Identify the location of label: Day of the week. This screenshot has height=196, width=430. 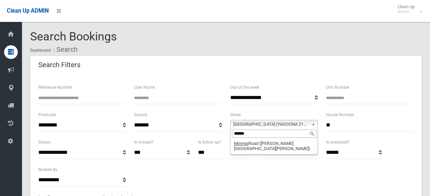
(245, 87).